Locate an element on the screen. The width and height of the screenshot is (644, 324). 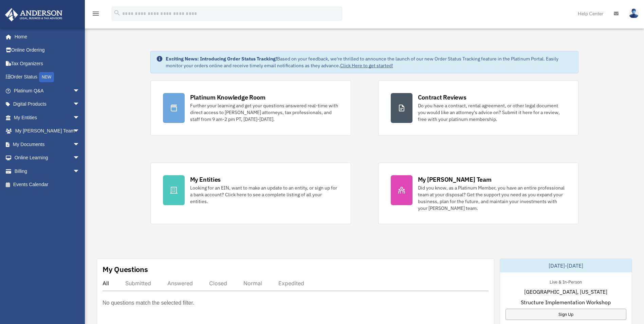
div: Live & In-Person is located at coordinates (566, 281).